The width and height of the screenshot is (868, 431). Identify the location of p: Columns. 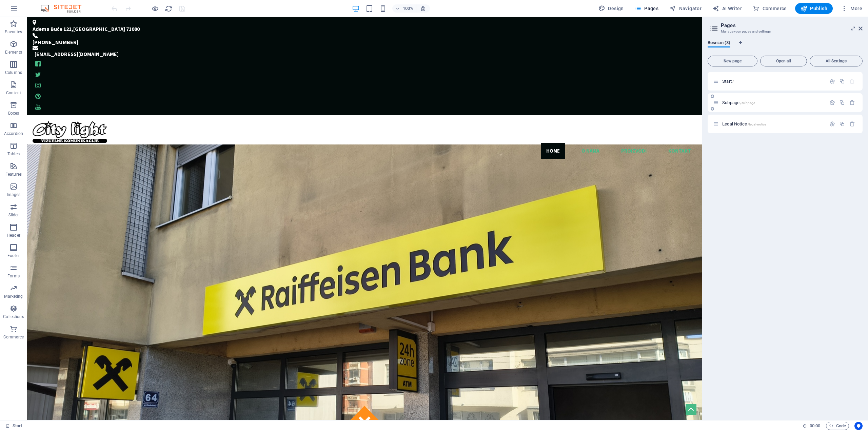
(14, 72).